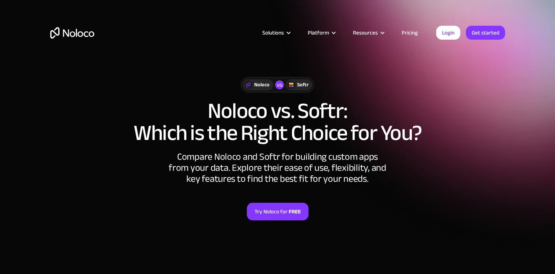 This screenshot has height=274, width=555. I want to click on a: Get started, so click(485, 33).